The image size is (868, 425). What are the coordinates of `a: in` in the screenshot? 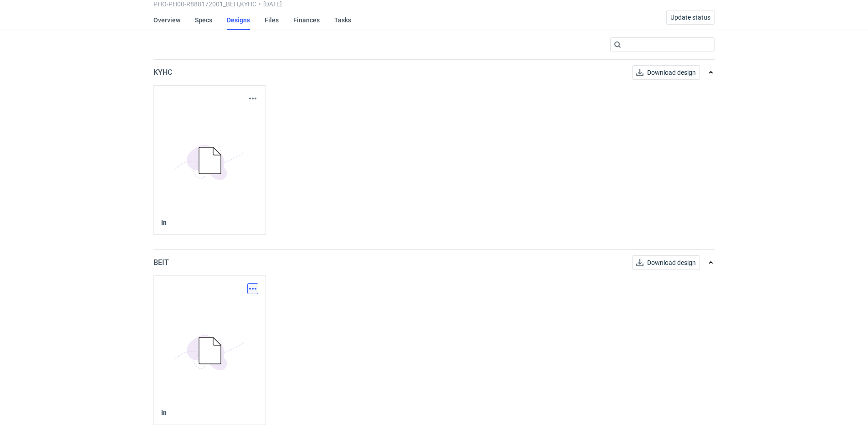 It's located at (209, 223).